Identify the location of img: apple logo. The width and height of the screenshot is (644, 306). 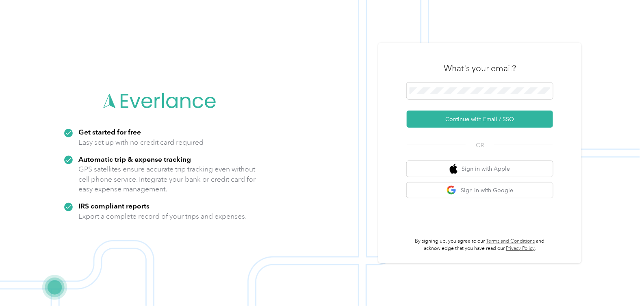
(454, 169).